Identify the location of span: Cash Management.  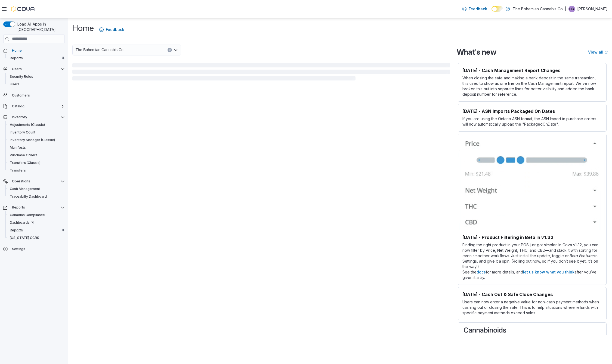
(36, 189).